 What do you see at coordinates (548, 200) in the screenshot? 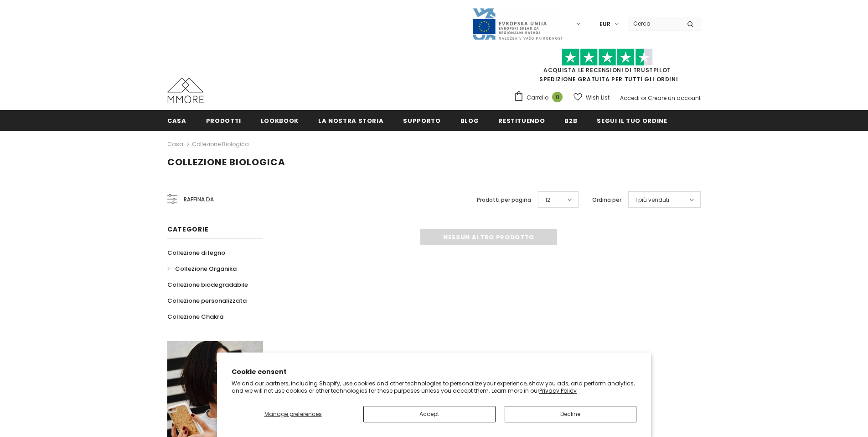
I see `span: 12` at bounding box center [548, 200].